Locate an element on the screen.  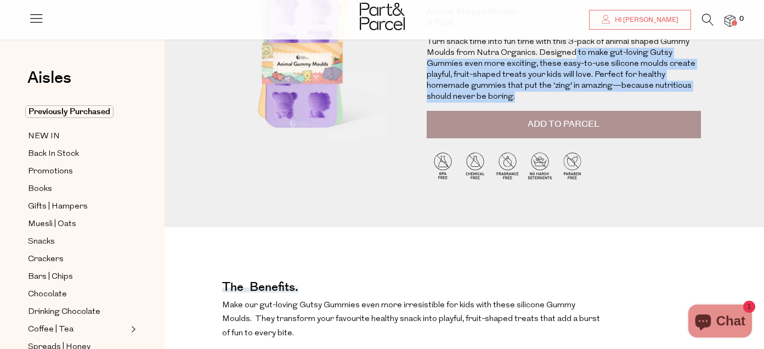
span: Muesli | Oats is located at coordinates (52, 224).